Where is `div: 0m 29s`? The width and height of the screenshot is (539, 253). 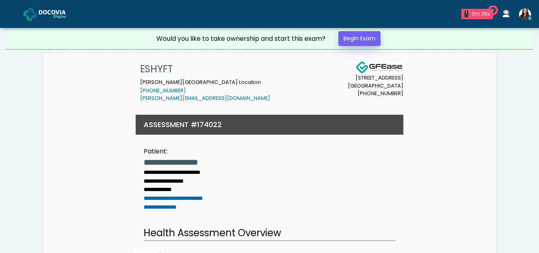 div: 0m 29s is located at coordinates (481, 14).